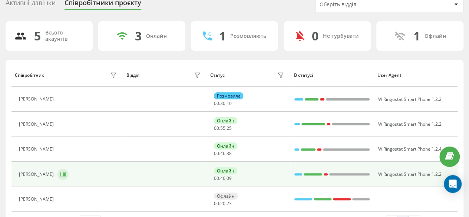  I want to click on div: Всього акаунтів, so click(64, 36).